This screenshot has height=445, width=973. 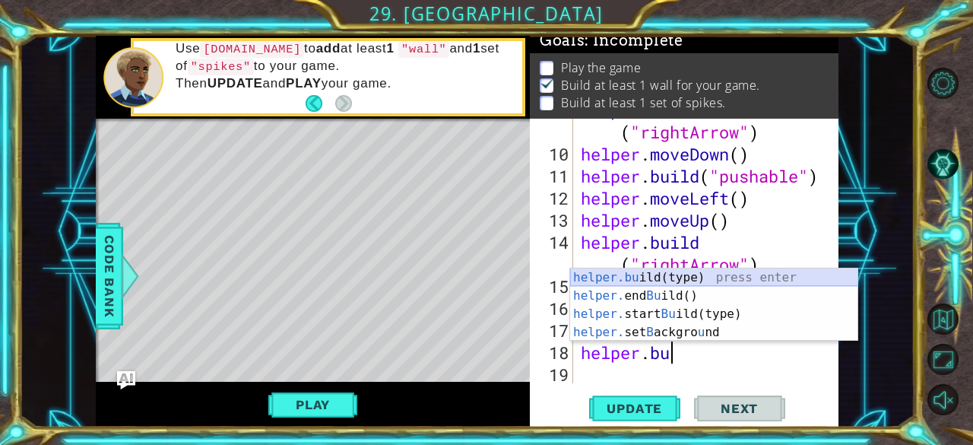 I want to click on strong: add, so click(x=328, y=48).